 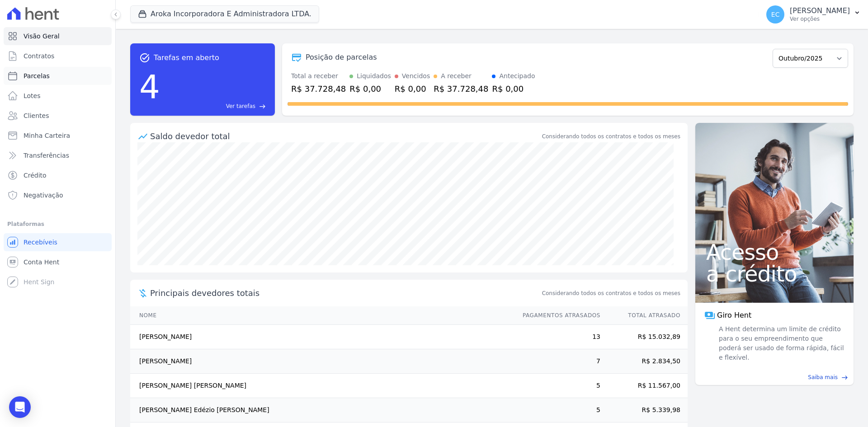 I want to click on button: Aroka Incorporadora E Administradora LTDA., so click(x=225, y=14).